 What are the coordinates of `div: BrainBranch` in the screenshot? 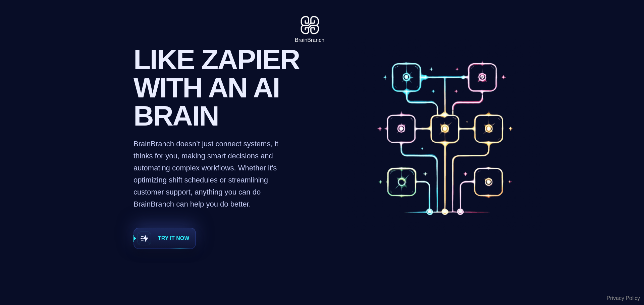 It's located at (310, 40).